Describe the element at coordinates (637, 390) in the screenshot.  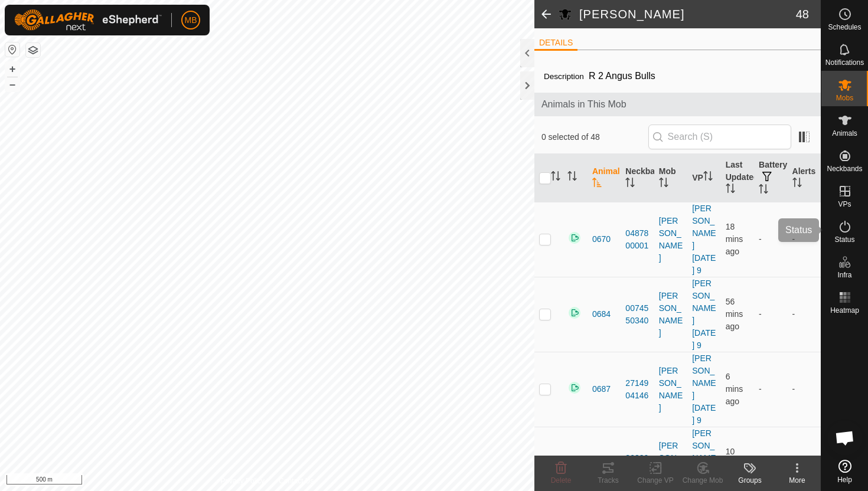
I see `div: 2714904146` at that location.